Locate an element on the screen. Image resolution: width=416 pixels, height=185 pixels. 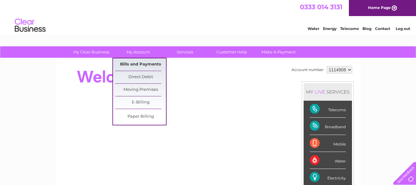
a: Make A Payment is located at coordinates (279, 52).